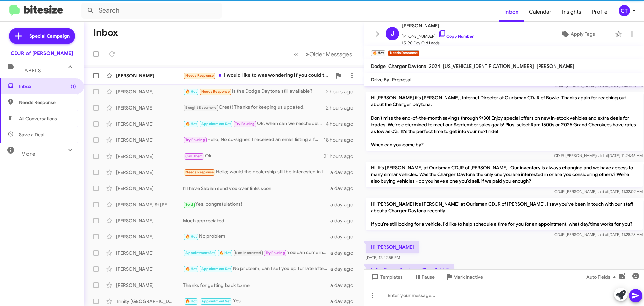 The image size is (644, 306). Describe the element at coordinates (438, 43) in the screenshot. I see `span: 15-90 Day Old Leads` at that location.